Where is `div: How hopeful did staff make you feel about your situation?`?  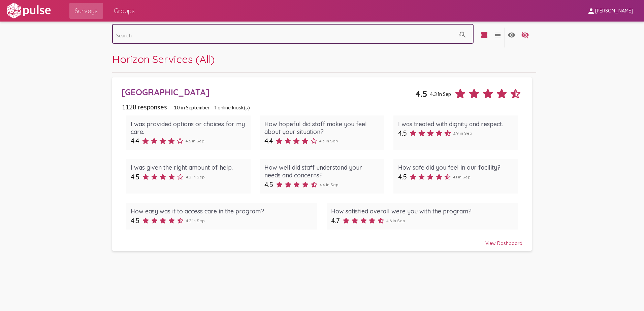
div: How hopeful did staff make you feel about your situation? is located at coordinates (322, 128).